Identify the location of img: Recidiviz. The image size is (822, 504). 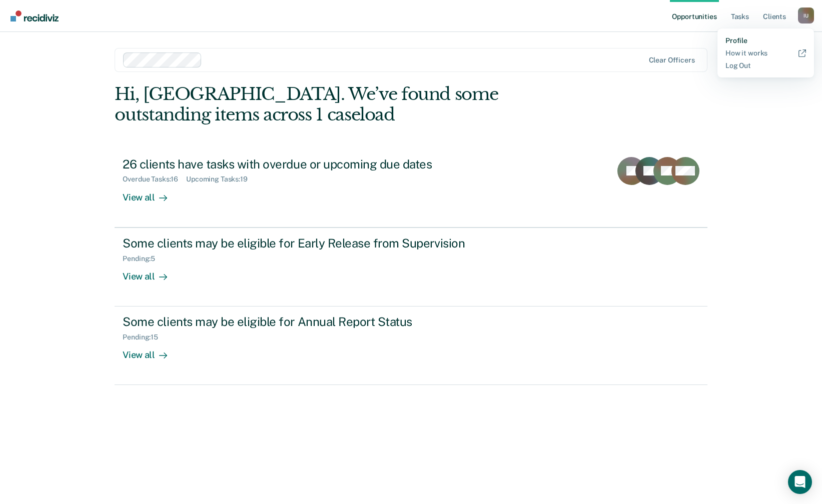
(35, 16).